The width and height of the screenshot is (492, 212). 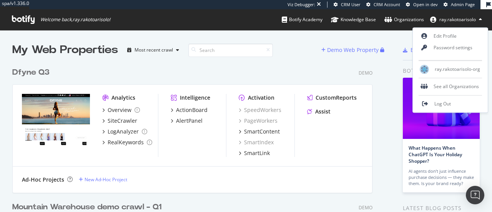 What do you see at coordinates (121, 110) in the screenshot?
I see `a: Overview` at bounding box center [121, 110].